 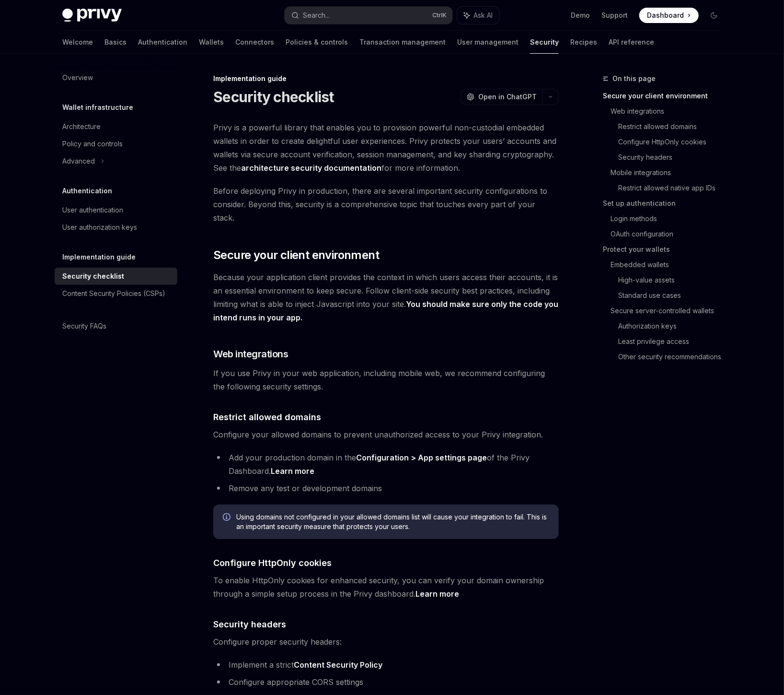 I want to click on a: User management, so click(x=488, y=42).